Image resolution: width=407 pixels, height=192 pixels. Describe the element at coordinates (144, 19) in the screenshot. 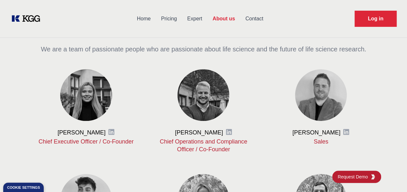

I see `a: Home` at that location.